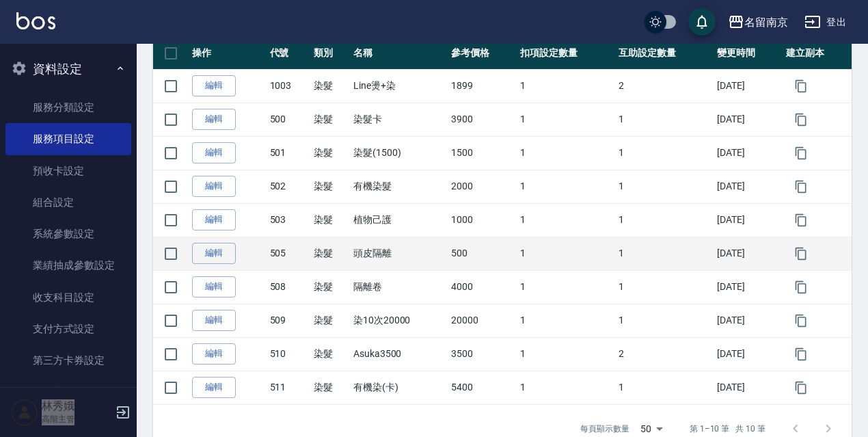  Describe the element at coordinates (68, 361) in the screenshot. I see `a: 第三方卡券設定` at that location.